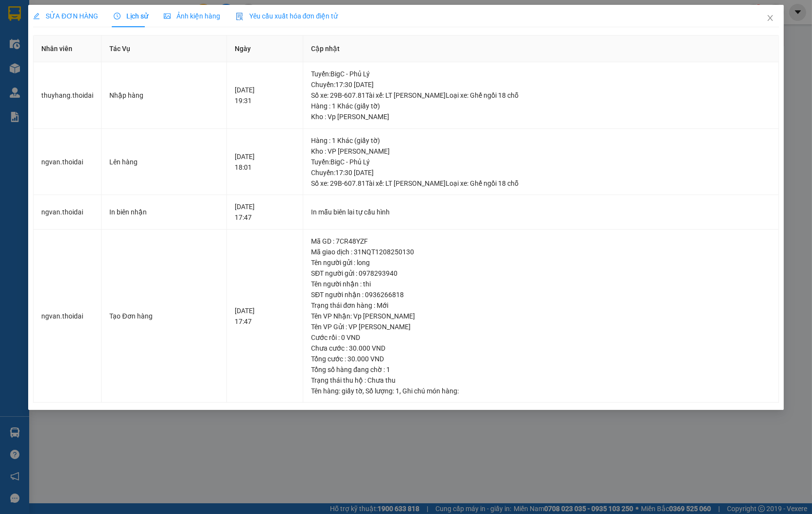 This screenshot has height=514, width=812. I want to click on span: Ảnh kiện hàng, so click(192, 16).